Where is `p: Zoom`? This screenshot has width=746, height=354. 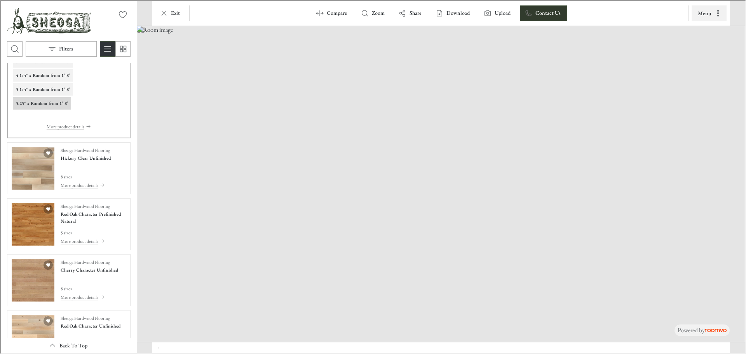 p: Zoom is located at coordinates (377, 12).